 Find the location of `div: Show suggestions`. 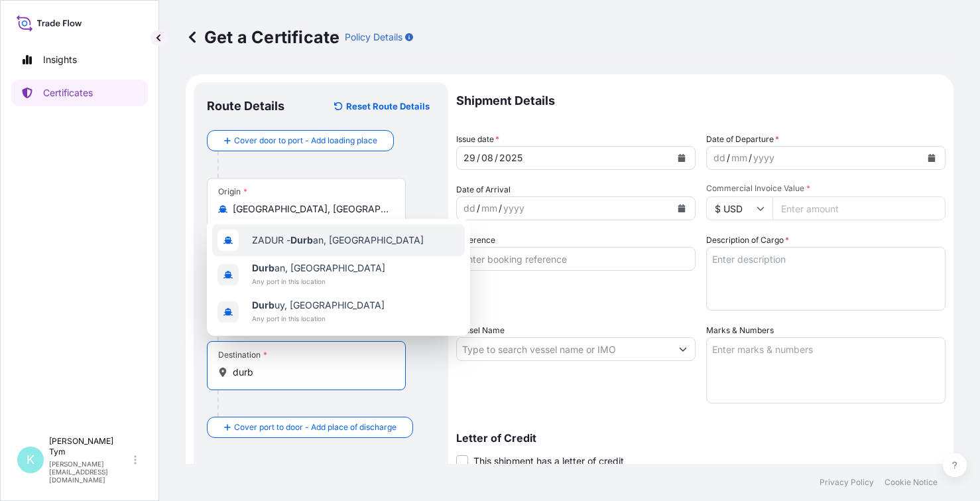

div: Show suggestions is located at coordinates (339, 277).